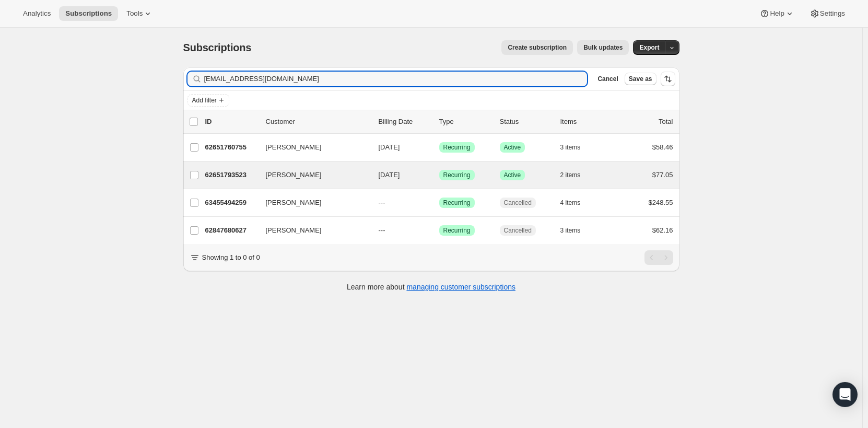 Image resolution: width=868 pixels, height=428 pixels. Describe the element at coordinates (318, 122) in the screenshot. I see `p: Customer` at that location.